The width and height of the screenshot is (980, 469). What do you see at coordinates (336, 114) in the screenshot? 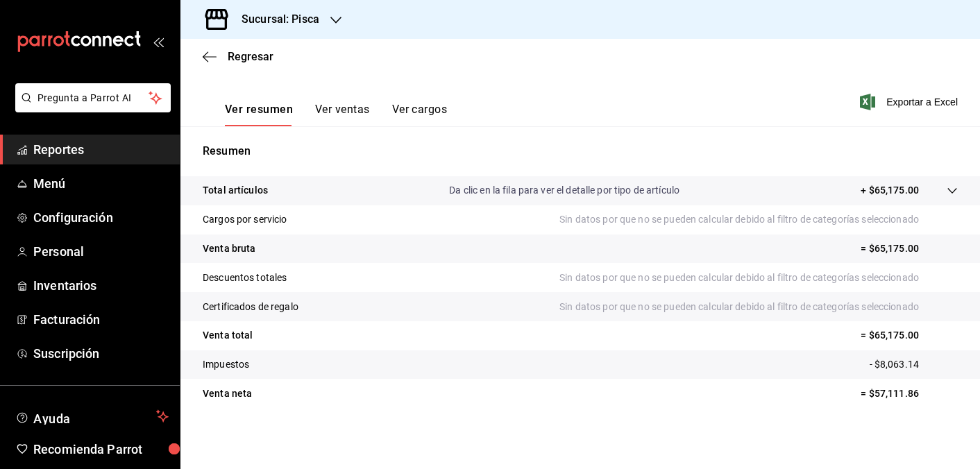
I see `div: navigation tabs` at bounding box center [336, 114].